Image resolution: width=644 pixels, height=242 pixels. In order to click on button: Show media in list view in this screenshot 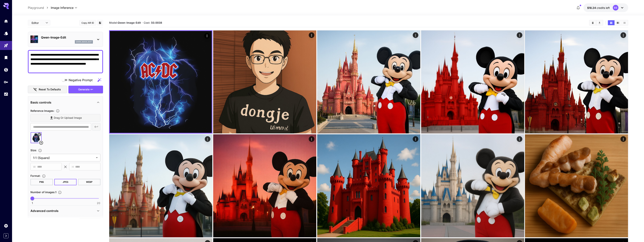, I will do `click(624, 23)`.